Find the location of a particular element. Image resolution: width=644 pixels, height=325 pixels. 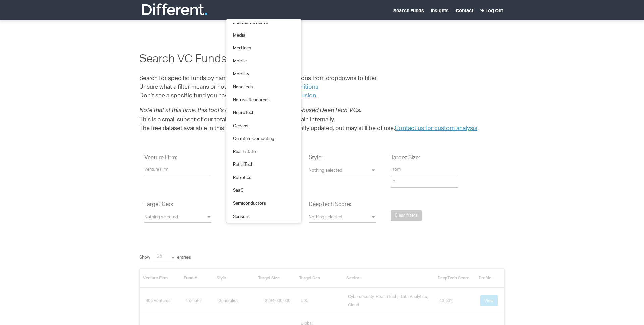

span: Sensors is located at coordinates (242, 217).